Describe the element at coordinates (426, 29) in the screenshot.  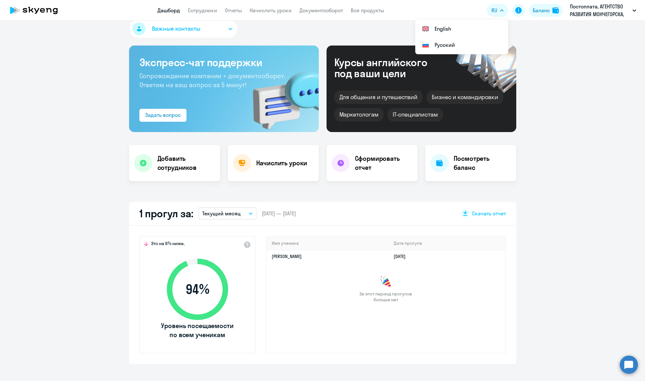
I see `img: English` at that location.